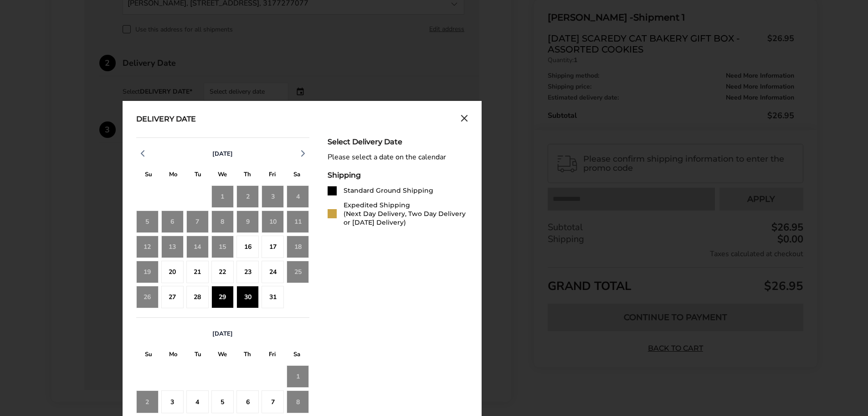 This screenshot has height=416, width=868. Describe the element at coordinates (398, 175) in the screenshot. I see `div: Shipping` at that location.